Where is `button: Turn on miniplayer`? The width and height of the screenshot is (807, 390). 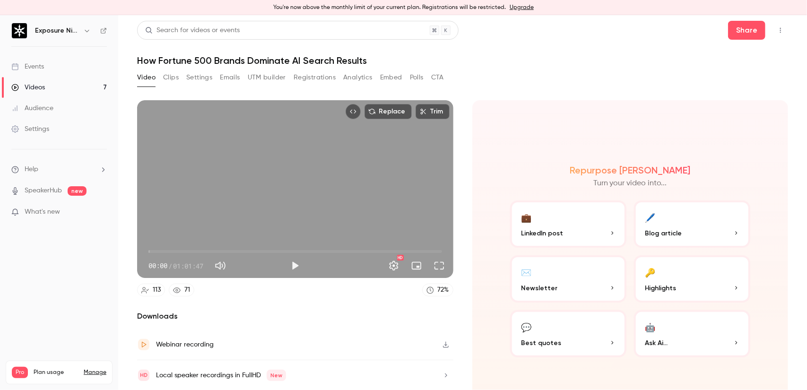 button: Turn on miniplayer is located at coordinates (417, 266).